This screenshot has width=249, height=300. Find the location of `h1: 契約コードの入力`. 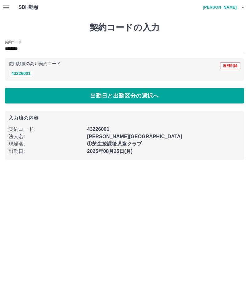

h1: 契約コードの入力 is located at coordinates (124, 28).